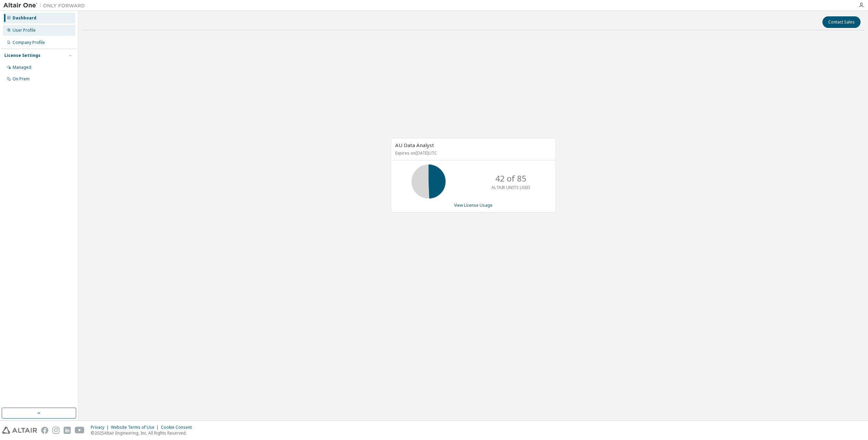 The height and width of the screenshot is (440, 868). Describe the element at coordinates (511, 187) in the screenshot. I see `p: ALTAIR UNITS USED` at that location.